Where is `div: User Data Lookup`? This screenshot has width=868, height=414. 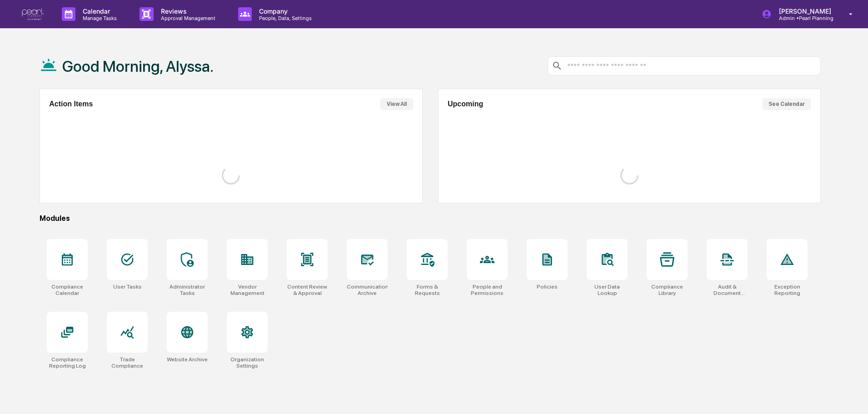
div: User Data Lookup is located at coordinates (607, 289).